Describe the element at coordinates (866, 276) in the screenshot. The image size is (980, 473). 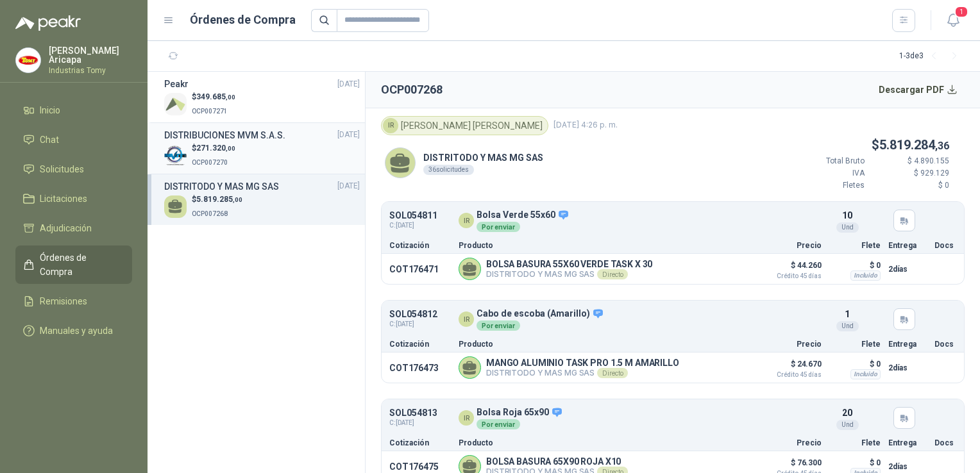
I see `div: Incluido` at that location.